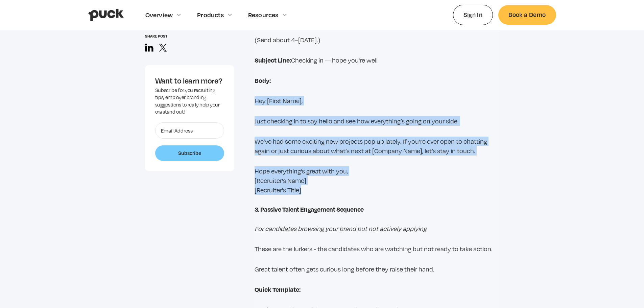 The image size is (644, 308). I want to click on div: Resources, so click(263, 15).